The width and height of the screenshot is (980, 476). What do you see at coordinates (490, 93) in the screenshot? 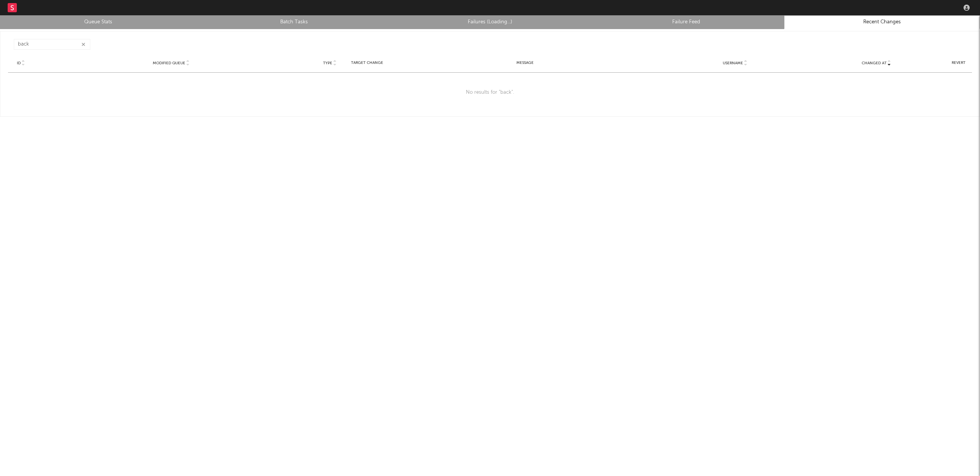
I see `div: No results for " back ".` at bounding box center [490, 93].